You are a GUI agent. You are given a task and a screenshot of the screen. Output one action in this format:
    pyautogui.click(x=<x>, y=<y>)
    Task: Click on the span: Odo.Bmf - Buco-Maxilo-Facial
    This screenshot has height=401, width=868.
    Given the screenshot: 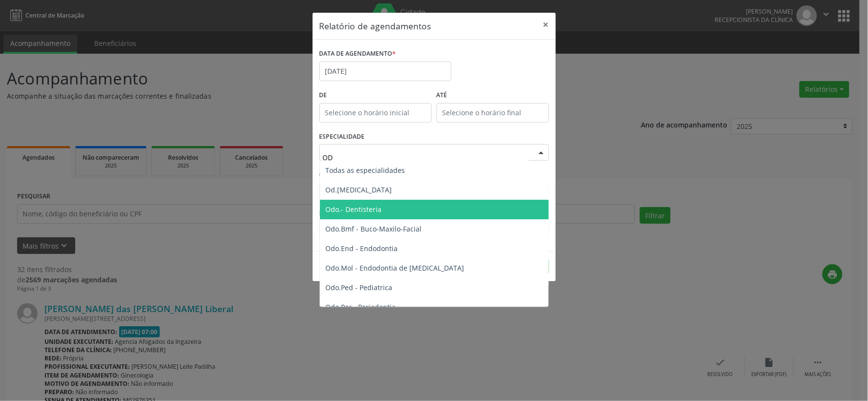 What is the action you would take?
    pyautogui.click(x=374, y=228)
    